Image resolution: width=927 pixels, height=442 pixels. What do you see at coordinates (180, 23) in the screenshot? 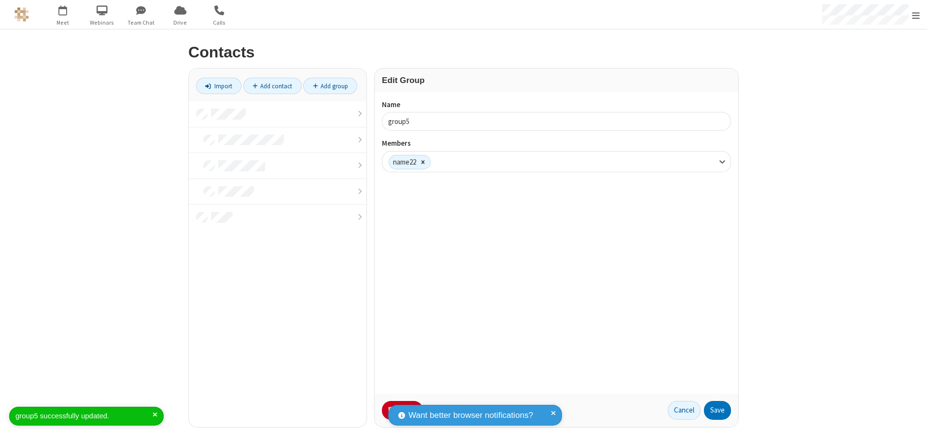
I see `span: Drive` at bounding box center [180, 23].